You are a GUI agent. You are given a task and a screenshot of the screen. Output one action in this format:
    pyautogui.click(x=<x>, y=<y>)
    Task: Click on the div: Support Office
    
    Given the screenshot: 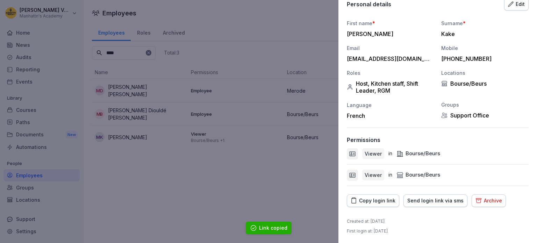 What is the action you would take?
    pyautogui.click(x=485, y=115)
    